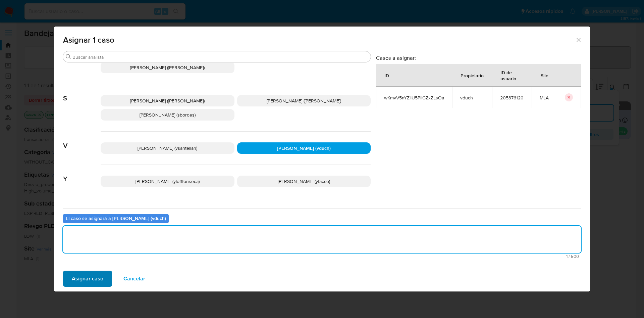 This screenshot has height=318, width=644. Describe the element at coordinates (319, 40) in the screenshot. I see `span: Asignar 1 caso` at that location.